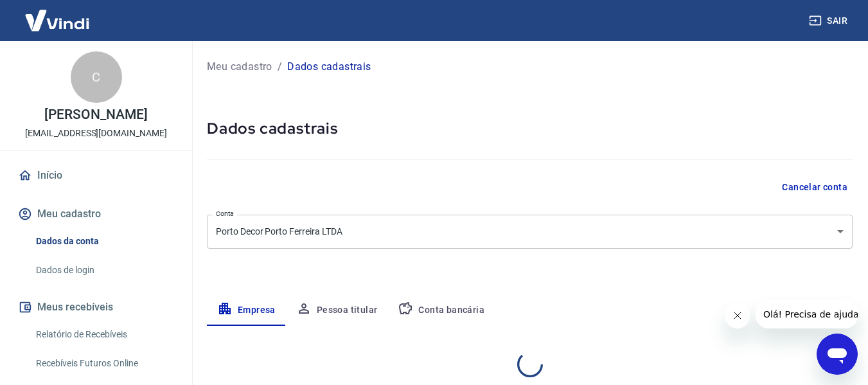  Describe the element at coordinates (240, 67) in the screenshot. I see `a: Meu cadastro` at that location.